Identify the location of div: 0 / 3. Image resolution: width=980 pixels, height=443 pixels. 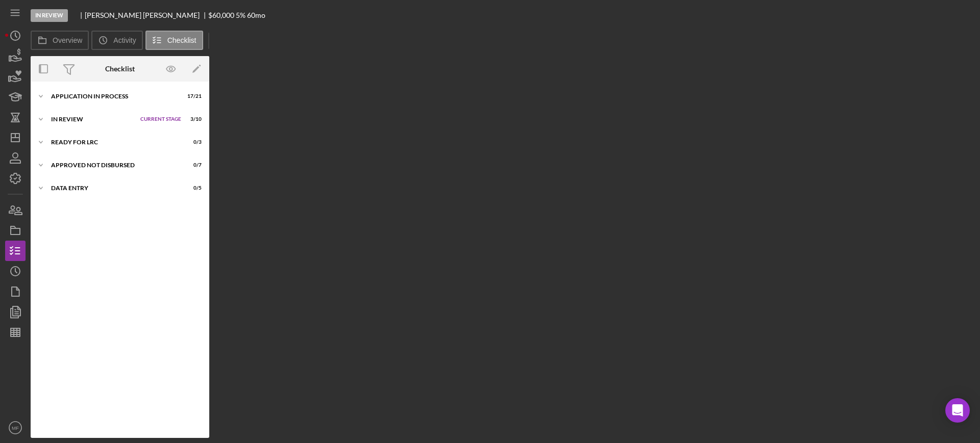
(193, 142).